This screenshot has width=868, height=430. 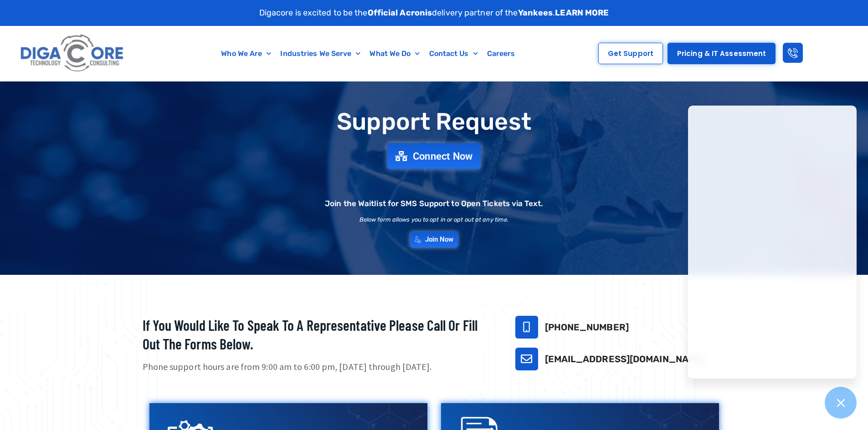 What do you see at coordinates (443, 156) in the screenshot?
I see `span: Connect Now` at bounding box center [443, 156].